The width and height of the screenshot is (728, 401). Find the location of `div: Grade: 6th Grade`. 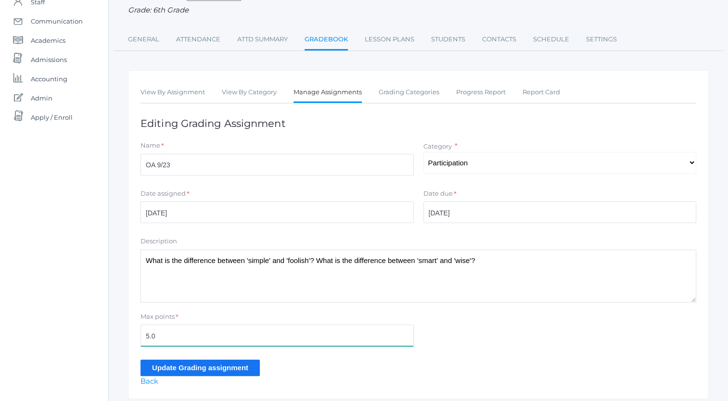

div: Grade: 6th Grade is located at coordinates (418, 10).